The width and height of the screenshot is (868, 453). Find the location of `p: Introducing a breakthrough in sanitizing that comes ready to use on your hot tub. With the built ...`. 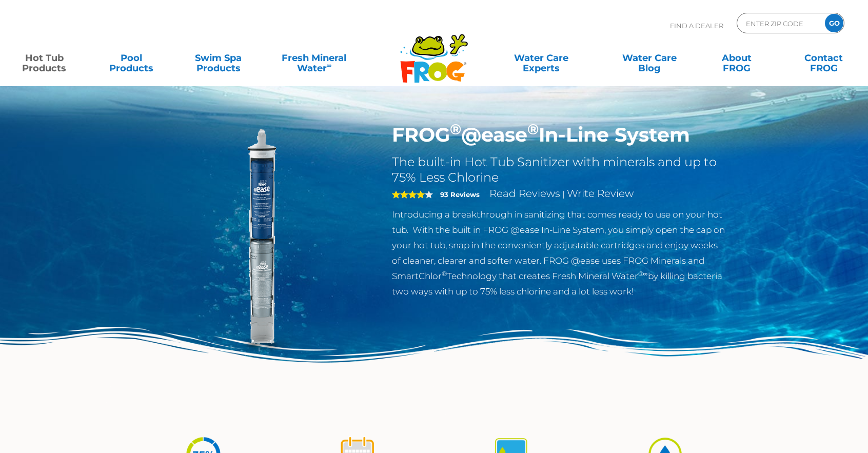

p: Introducing a breakthrough in sanitizing that comes ready to use on your hot tub. With the built ... is located at coordinates (559, 253).